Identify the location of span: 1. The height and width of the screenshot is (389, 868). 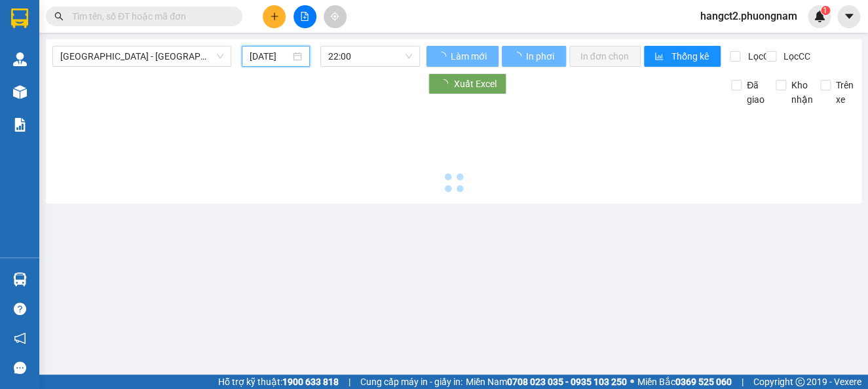
(825, 11).